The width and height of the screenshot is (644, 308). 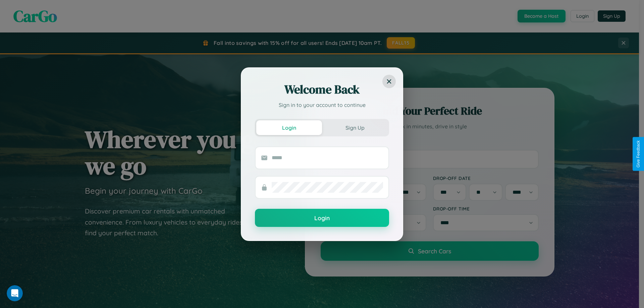 What do you see at coordinates (638, 154) in the screenshot?
I see `div: Give Feedback` at bounding box center [638, 154].